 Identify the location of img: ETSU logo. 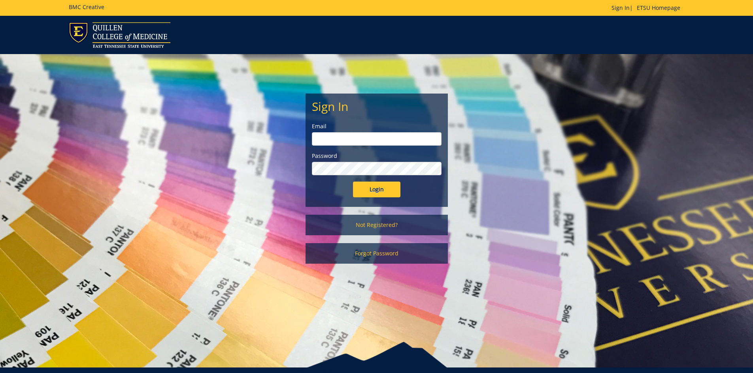
(119, 35).